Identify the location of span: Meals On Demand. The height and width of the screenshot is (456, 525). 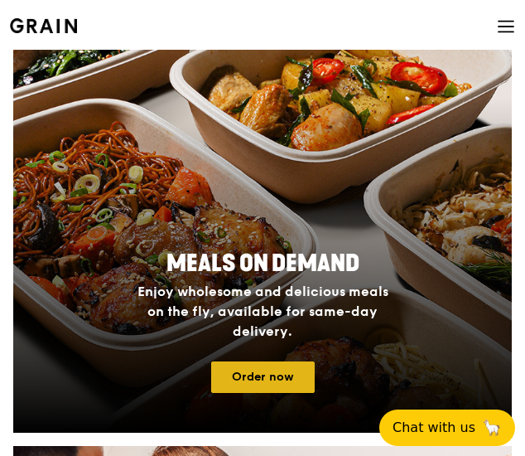
(263, 263).